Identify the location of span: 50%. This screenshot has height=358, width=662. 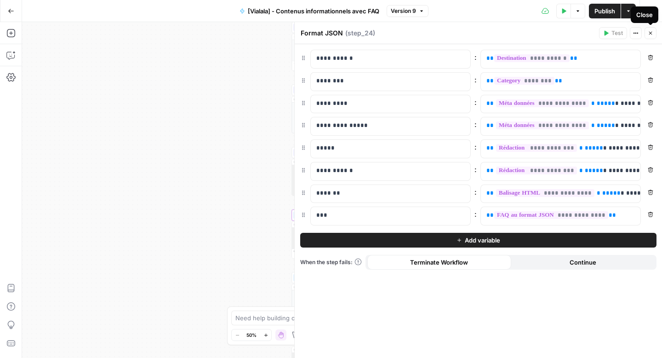
(252, 335).